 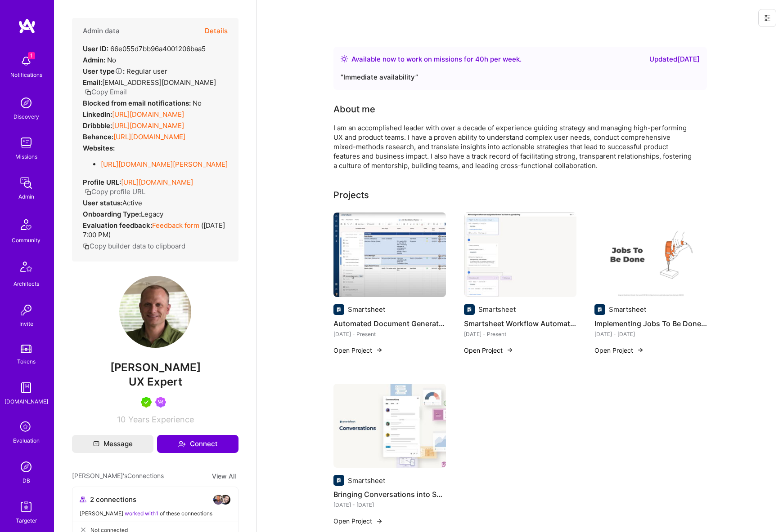 What do you see at coordinates (26, 441) in the screenshot?
I see `div: Evaluation` at bounding box center [26, 441].